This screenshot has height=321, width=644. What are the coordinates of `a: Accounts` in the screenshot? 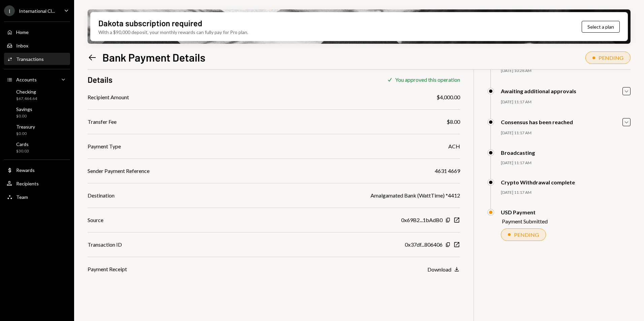 It's located at (37, 79).